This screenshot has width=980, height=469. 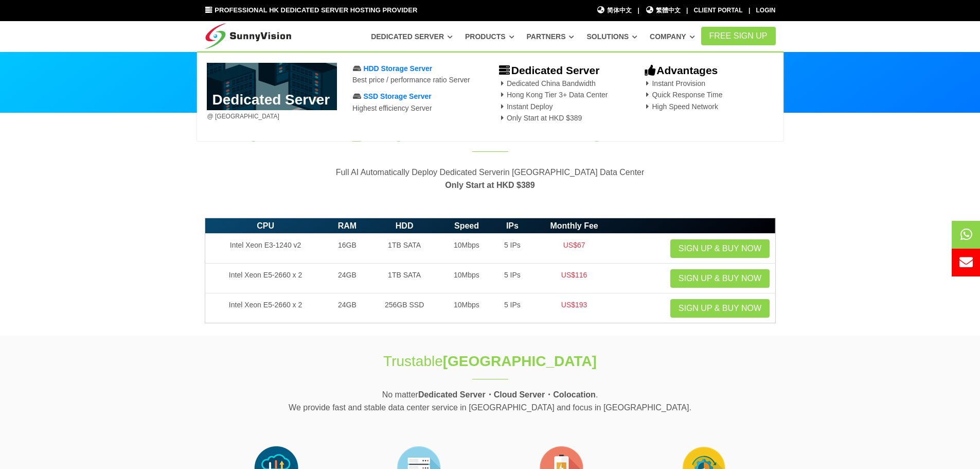 What do you see at coordinates (574, 278) in the screenshot?
I see `td: US$116` at bounding box center [574, 278].